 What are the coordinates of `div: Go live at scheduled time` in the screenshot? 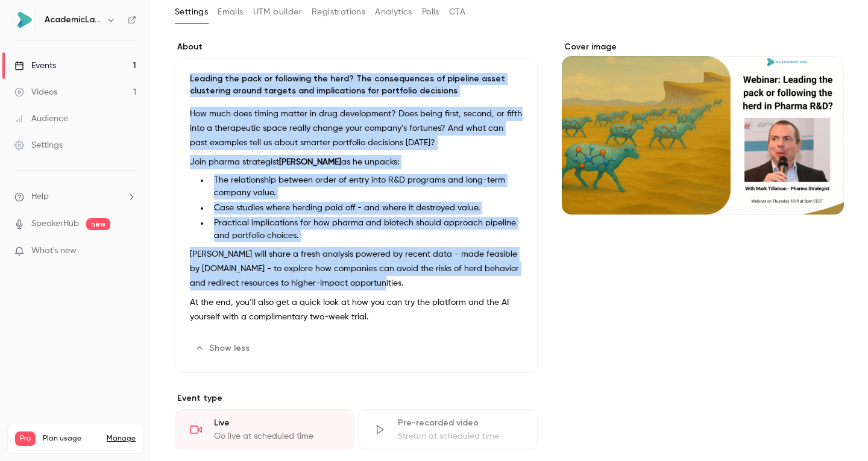 It's located at (276, 436).